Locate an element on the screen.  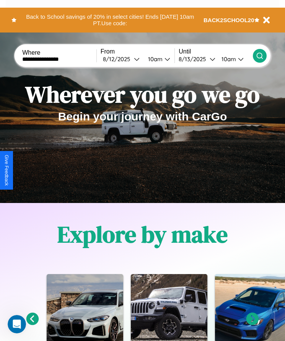
div: 8 / 12 / 2025 is located at coordinates (118, 59).